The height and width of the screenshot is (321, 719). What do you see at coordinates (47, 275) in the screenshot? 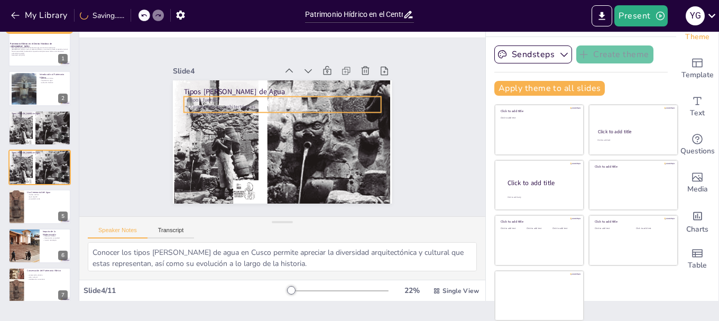
I see `p: conservación_efectiva` at bounding box center [47, 275].